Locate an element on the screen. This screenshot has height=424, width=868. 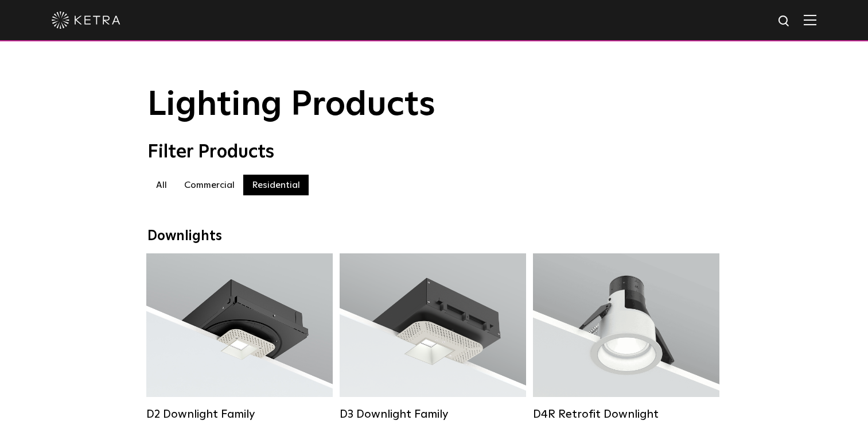
img: Hamburger%20Nav.svg is located at coordinates (810, 20).